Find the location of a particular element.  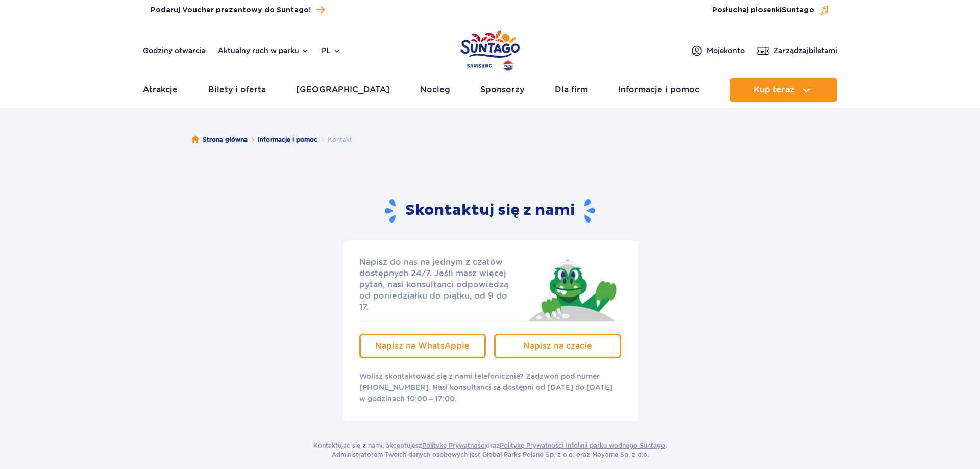

a: Atrakcje is located at coordinates (160, 90).